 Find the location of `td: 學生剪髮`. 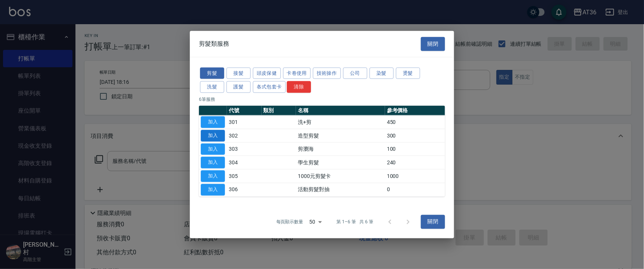

td: 學生剪髮 is located at coordinates (340, 163).